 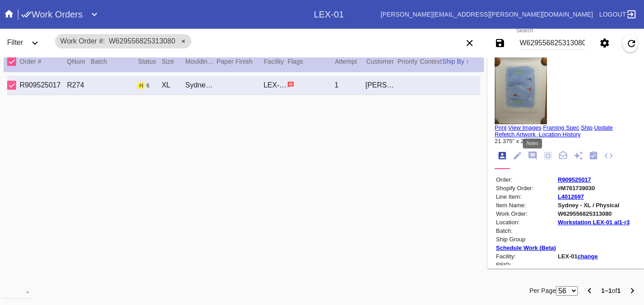 What do you see at coordinates (500, 43) in the screenshot?
I see `button: Save filters` at bounding box center [500, 43].